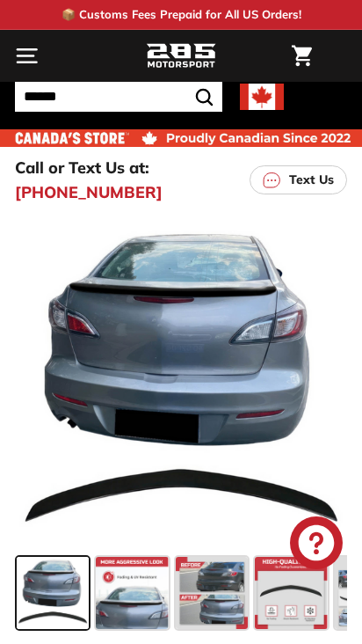 The height and width of the screenshot is (644, 362). I want to click on a: Cart, so click(301, 55).